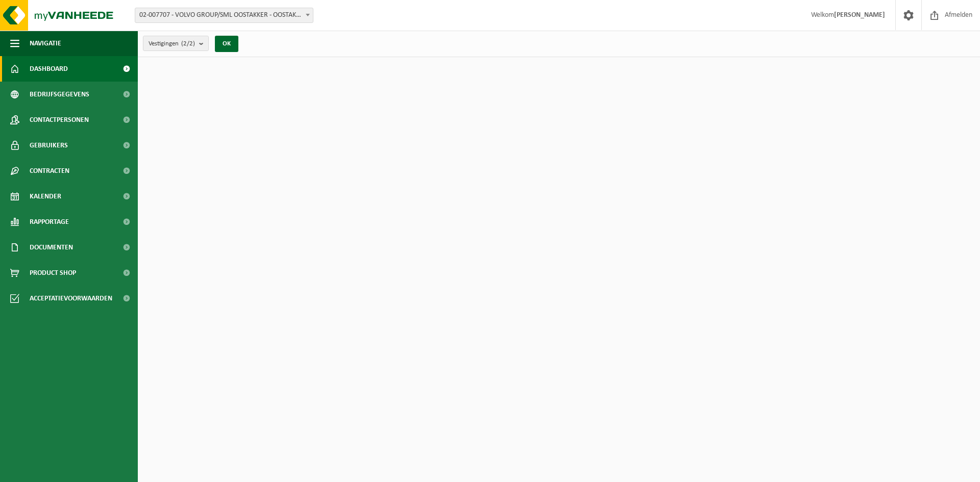 The width and height of the screenshot is (980, 482). Describe the element at coordinates (49, 222) in the screenshot. I see `span: Rapportage` at that location.